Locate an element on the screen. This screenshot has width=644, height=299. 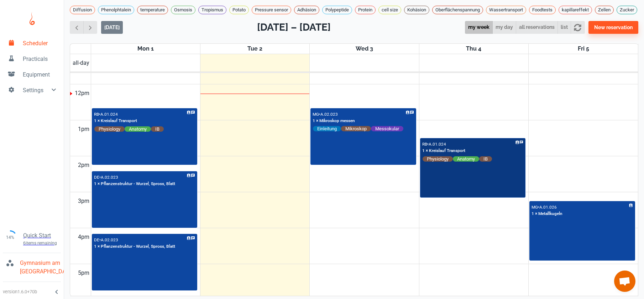
button: refresh is located at coordinates (578, 28).